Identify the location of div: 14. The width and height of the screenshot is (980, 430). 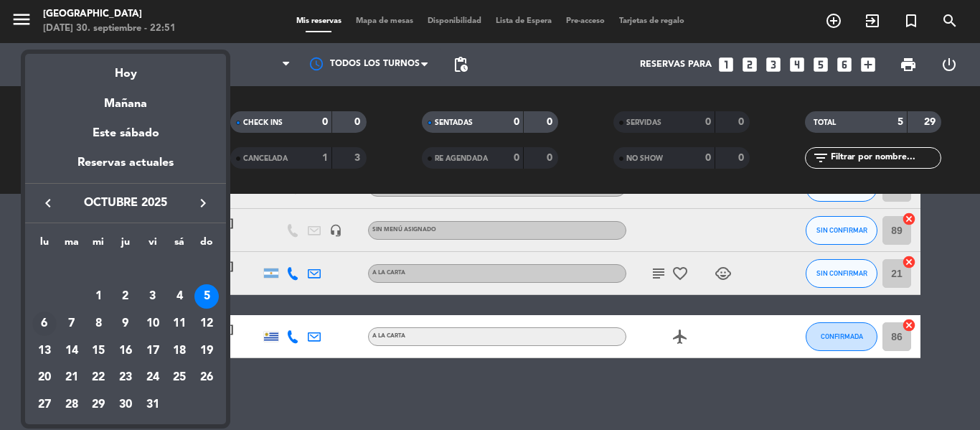
(71, 351).